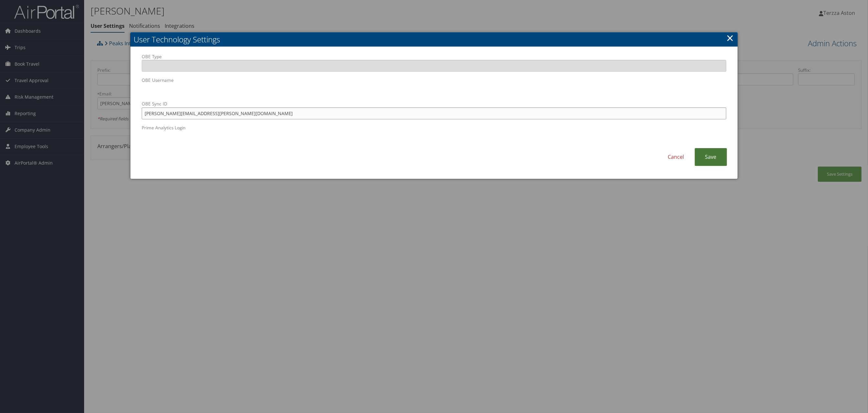 This screenshot has height=413, width=868. I want to click on input: OBE Sync ID, so click(434, 113).